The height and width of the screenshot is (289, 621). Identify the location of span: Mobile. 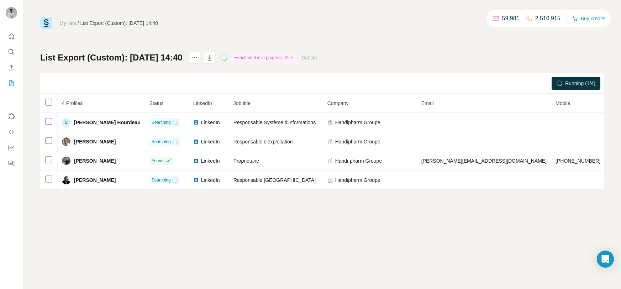
(563, 103).